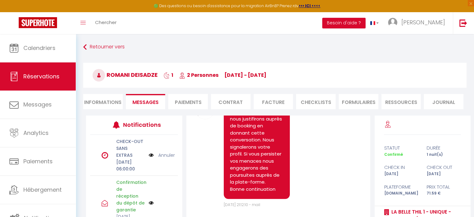  Describe the element at coordinates (38, 22) in the screenshot. I see `img: Super Booking` at that location.